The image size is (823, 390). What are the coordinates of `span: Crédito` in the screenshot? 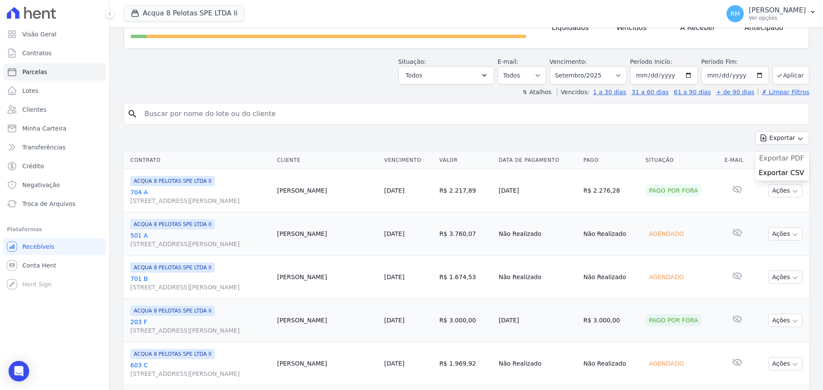 It's located at (33, 166).